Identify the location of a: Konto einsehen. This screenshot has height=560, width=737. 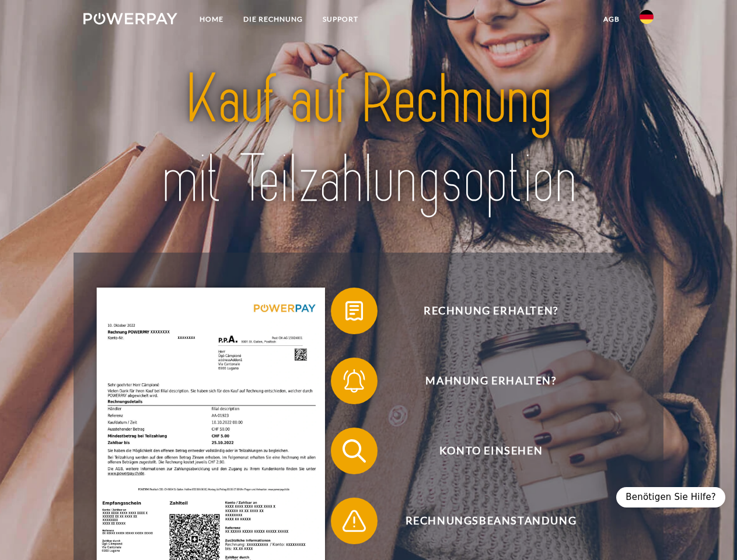
(482, 450).